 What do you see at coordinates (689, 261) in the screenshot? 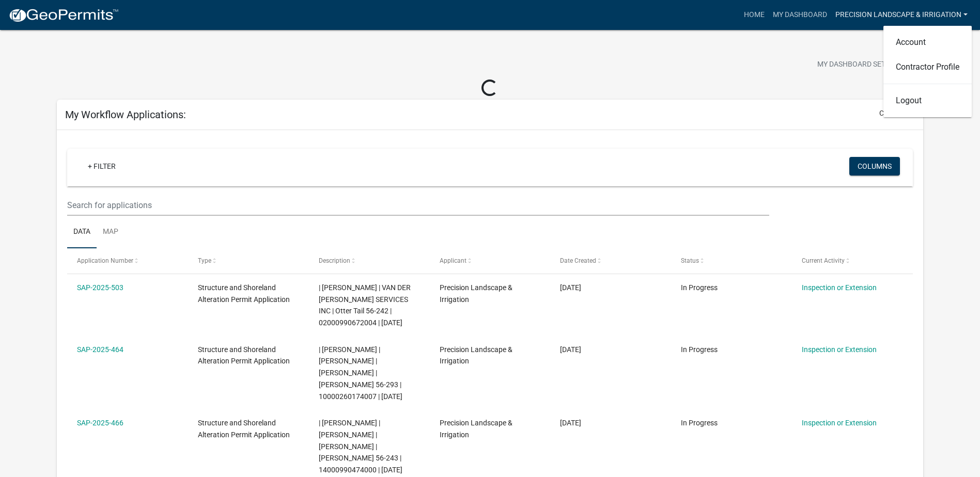
I see `span: Status` at bounding box center [689, 261].